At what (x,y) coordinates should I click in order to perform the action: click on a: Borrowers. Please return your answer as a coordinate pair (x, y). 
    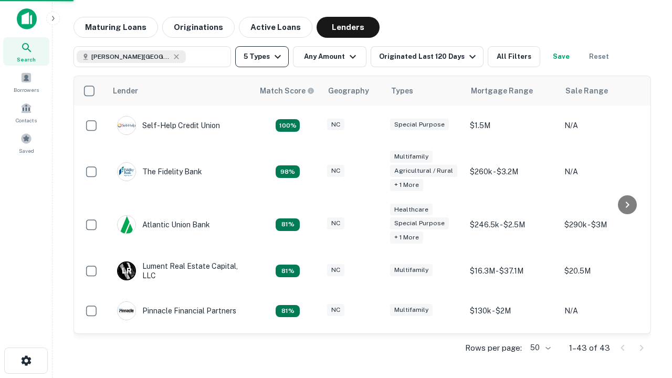
    Looking at the image, I should click on (26, 82).